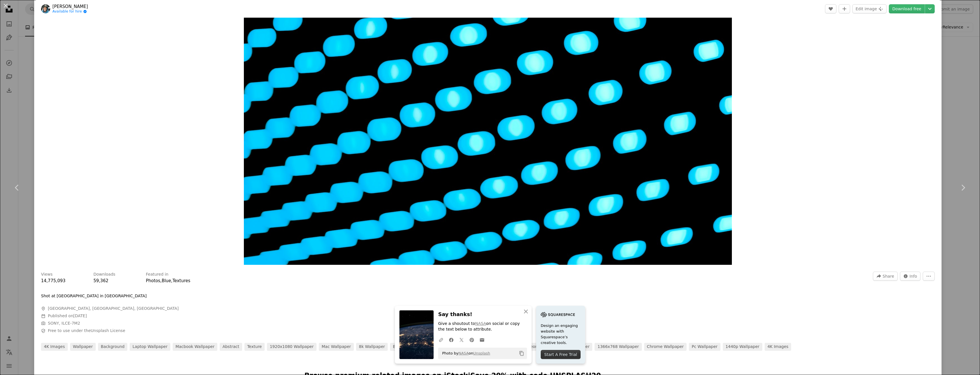 The image size is (980, 375). I want to click on a: Next, so click(963, 188).